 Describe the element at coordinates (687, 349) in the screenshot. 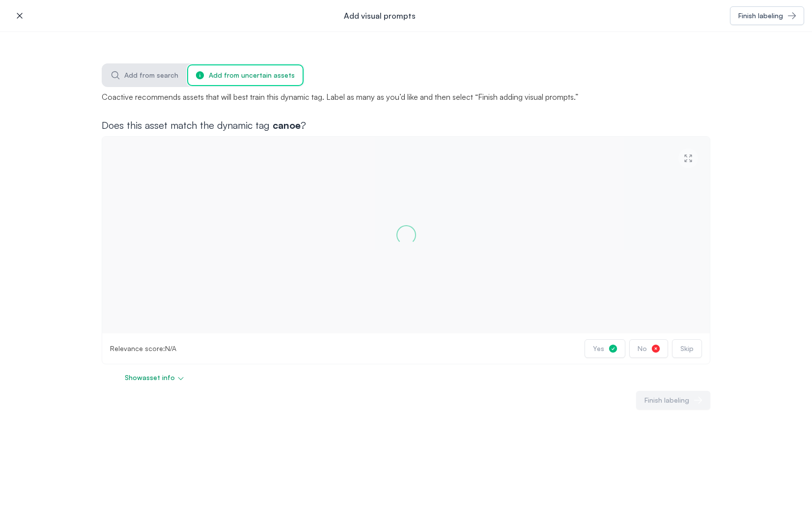

I see `button: Skip` at that location.